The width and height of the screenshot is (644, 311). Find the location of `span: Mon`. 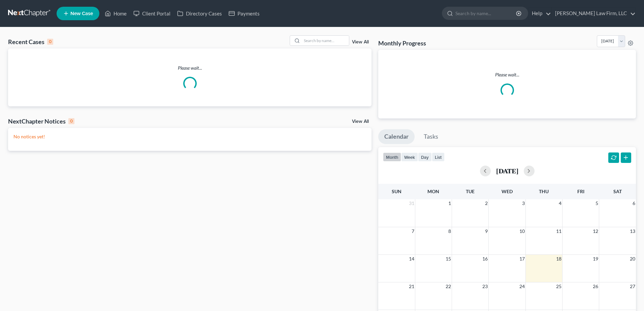

span: Mon is located at coordinates (433, 191).